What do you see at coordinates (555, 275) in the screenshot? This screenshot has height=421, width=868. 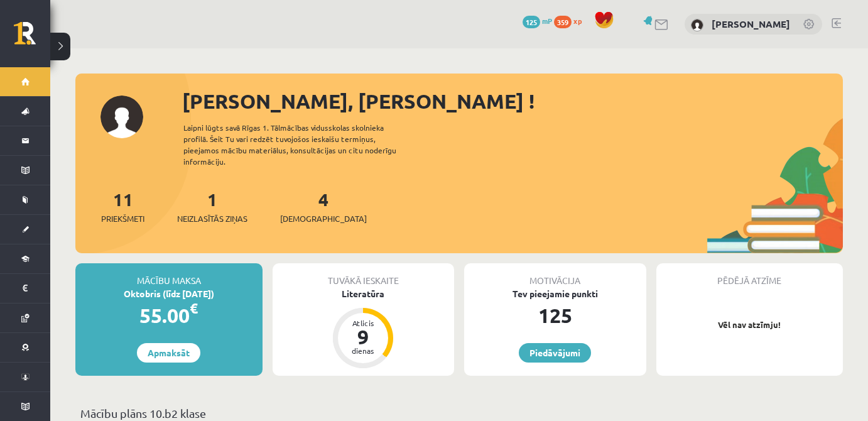 I see `div: Motivācija` at bounding box center [555, 275].